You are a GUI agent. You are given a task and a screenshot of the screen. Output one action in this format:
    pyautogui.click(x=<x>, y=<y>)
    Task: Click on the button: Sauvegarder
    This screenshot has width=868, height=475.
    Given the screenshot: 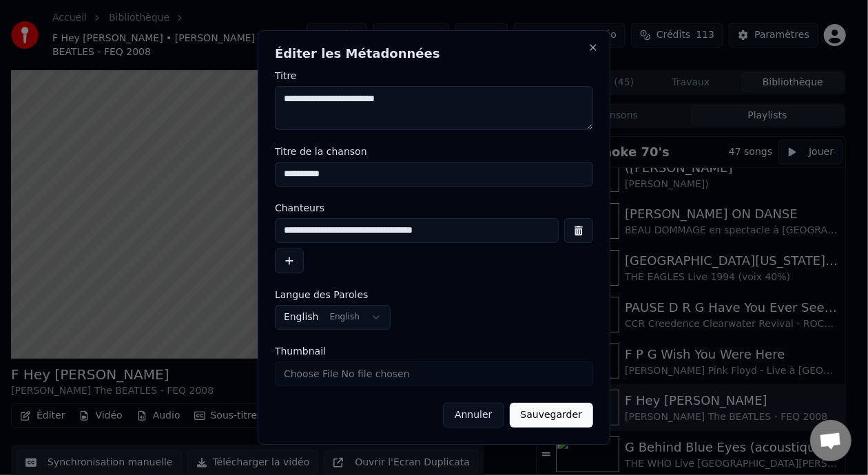 What is the action you would take?
    pyautogui.click(x=551, y=415)
    